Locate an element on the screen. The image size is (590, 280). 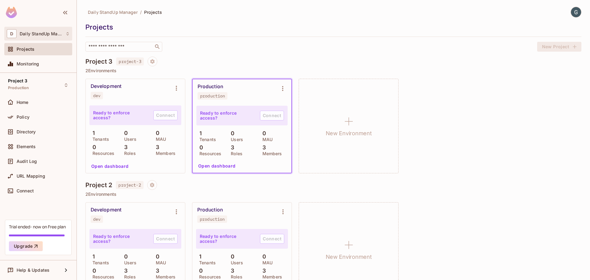
span: Directory is located at coordinates (26, 132).